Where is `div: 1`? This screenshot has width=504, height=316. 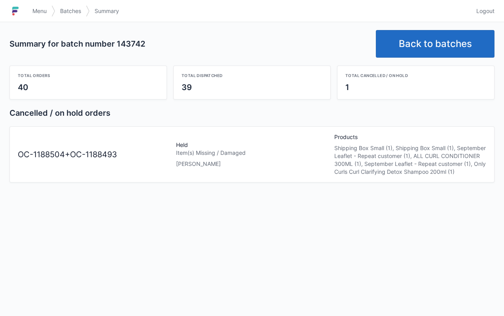 div: 1 is located at coordinates (416, 87).